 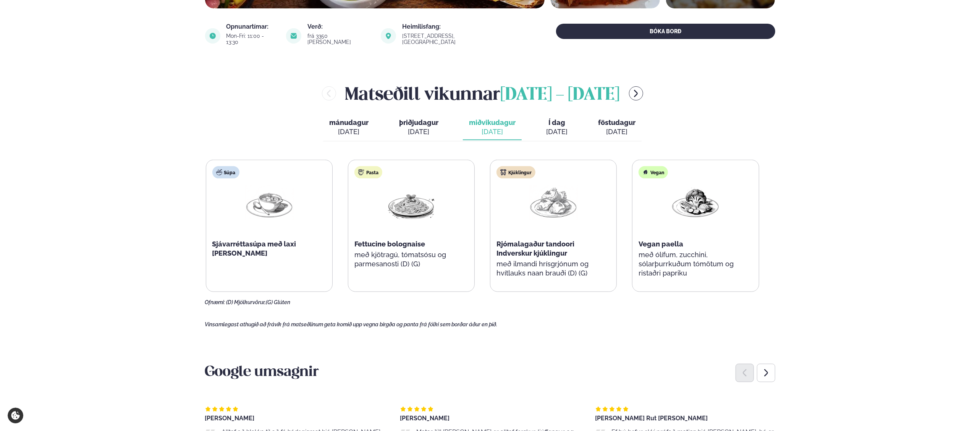 What do you see at coordinates (766, 373) in the screenshot?
I see `div: Next slide` at bounding box center [766, 373].